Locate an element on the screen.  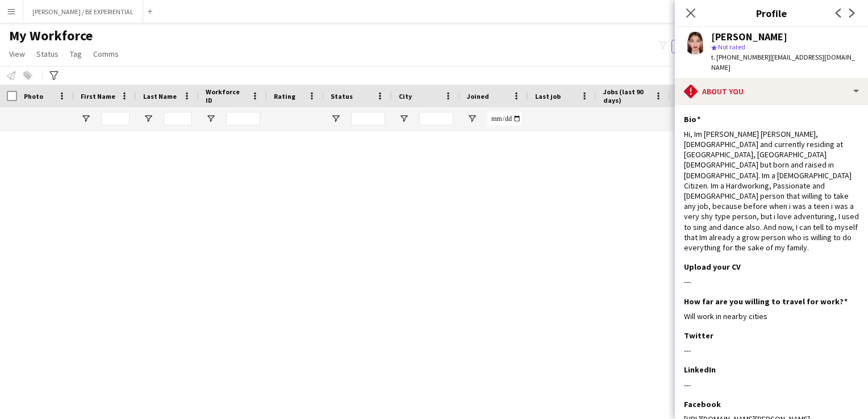
span: First Name is located at coordinates (98, 96).